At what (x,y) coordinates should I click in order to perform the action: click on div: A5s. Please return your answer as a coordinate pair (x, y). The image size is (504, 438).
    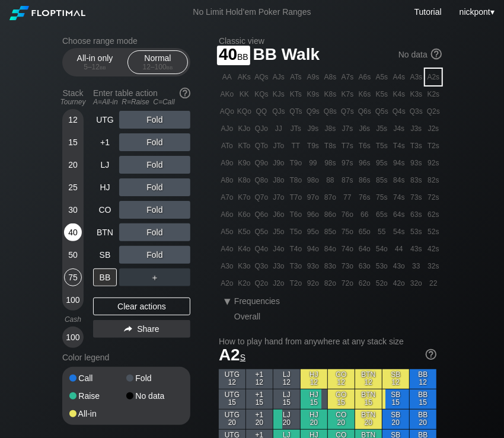
    Looking at the image, I should click on (382, 77).